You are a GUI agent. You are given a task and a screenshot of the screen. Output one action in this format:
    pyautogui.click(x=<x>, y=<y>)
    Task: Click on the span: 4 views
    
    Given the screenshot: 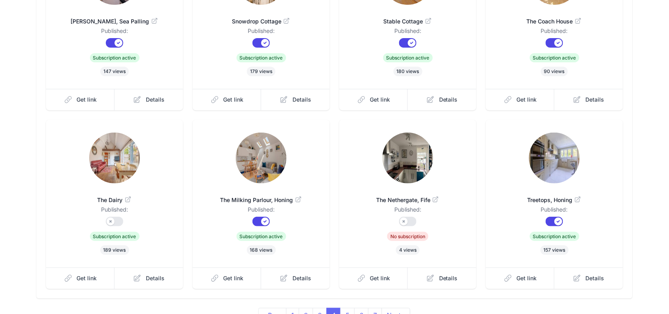 What is the action you would take?
    pyautogui.click(x=408, y=250)
    